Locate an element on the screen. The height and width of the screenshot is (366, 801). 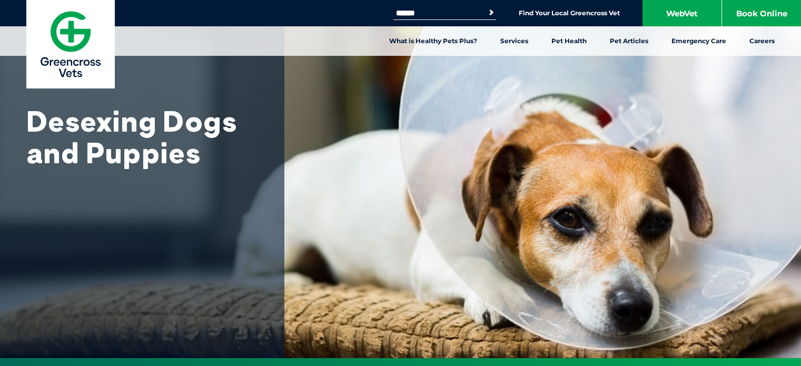
a: What is Healthy Pets Plus? is located at coordinates (433, 41).